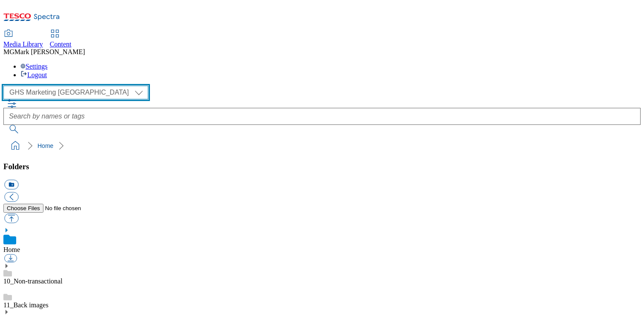 Image resolution: width=644 pixels, height=315 pixels. I want to click on a: Logout, so click(34, 75).